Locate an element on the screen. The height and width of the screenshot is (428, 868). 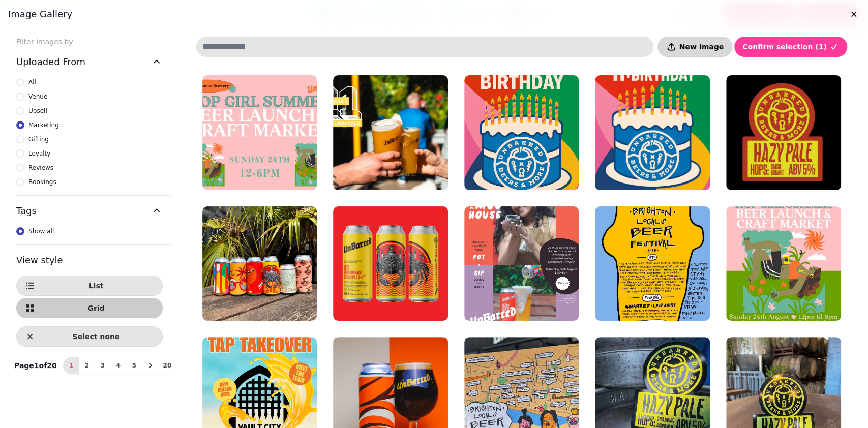
span: New image is located at coordinates (701, 47).